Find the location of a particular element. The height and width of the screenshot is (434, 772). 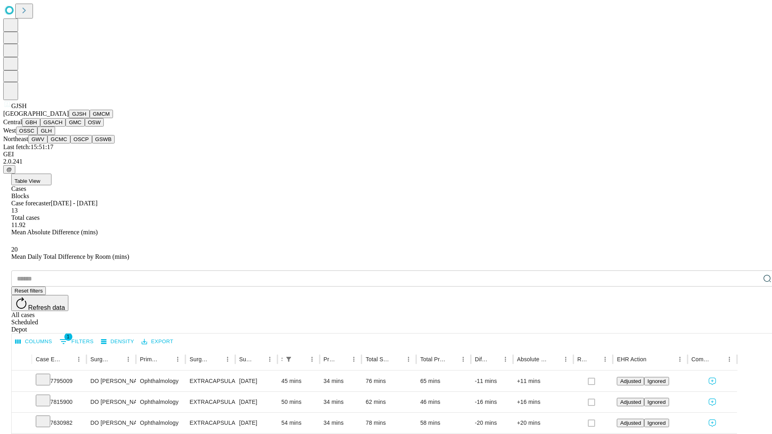

div: 62 mins is located at coordinates (389, 402).